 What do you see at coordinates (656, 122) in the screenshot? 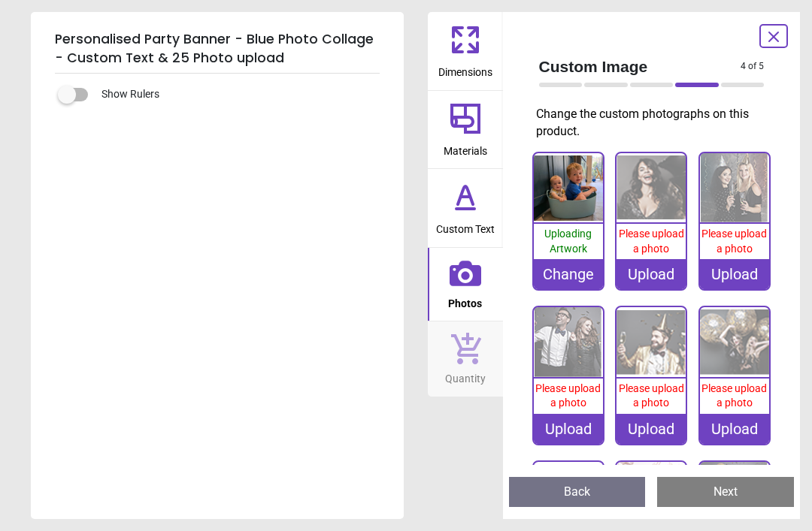
I see `p: Change the custom photographs on this product.` at bounding box center [656, 122].